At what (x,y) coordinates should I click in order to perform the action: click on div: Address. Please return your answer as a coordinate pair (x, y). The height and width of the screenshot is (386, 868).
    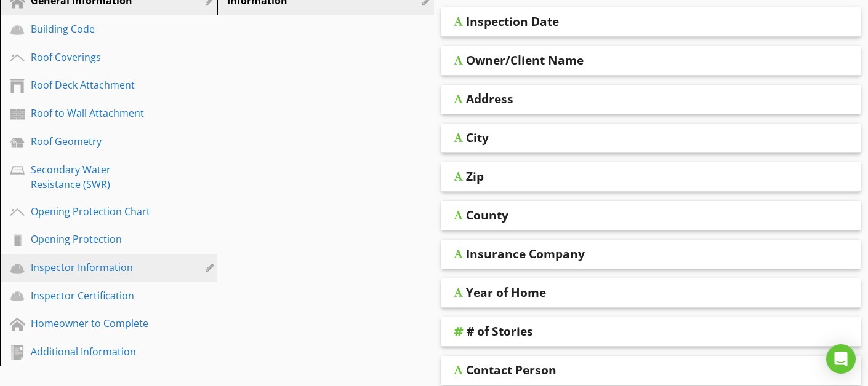
    Looking at the image, I should click on (490, 99).